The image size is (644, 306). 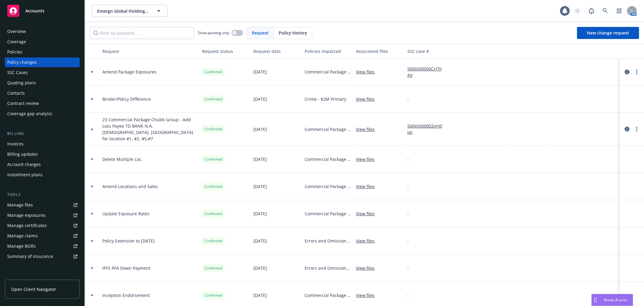 What do you see at coordinates (33, 289) in the screenshot?
I see `span: Open Client Navigator` at bounding box center [33, 289].